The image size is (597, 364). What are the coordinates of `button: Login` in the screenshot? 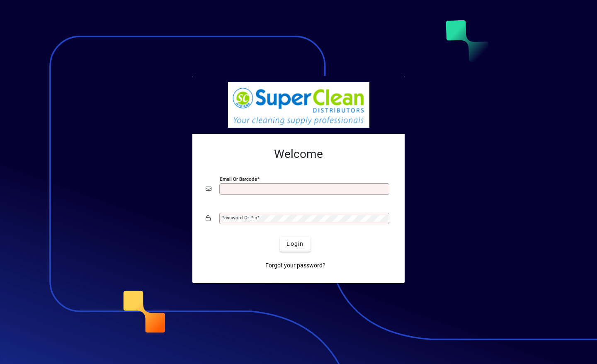 It's located at (295, 244).